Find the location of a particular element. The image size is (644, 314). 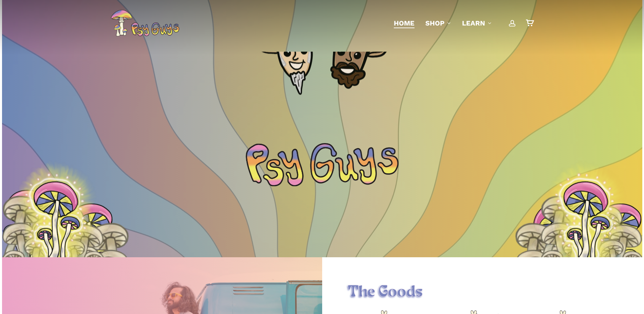

span: Learn is located at coordinates (474, 23).